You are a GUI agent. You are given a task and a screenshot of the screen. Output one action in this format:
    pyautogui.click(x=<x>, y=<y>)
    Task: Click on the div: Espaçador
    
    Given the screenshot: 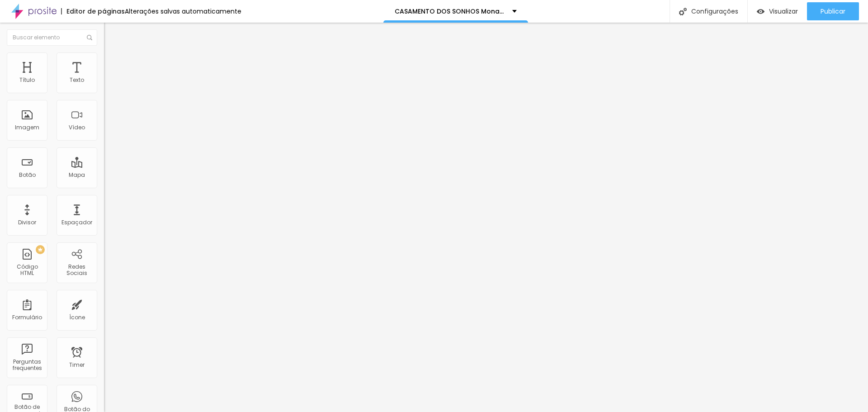 What is the action you would take?
    pyautogui.click(x=77, y=223)
    